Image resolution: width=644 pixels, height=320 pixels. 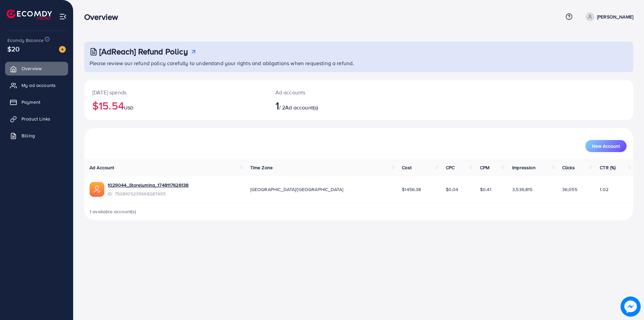 I want to click on span: $20, so click(x=13, y=48).